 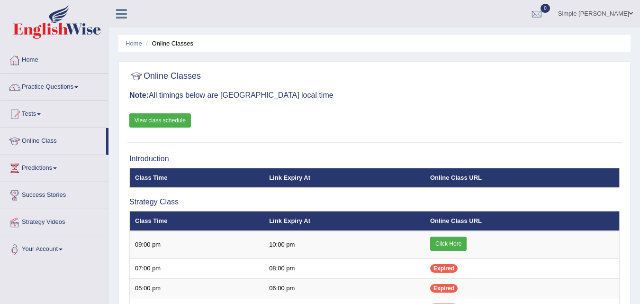 What do you see at coordinates (197, 244) in the screenshot?
I see `td: 09:00 pm` at bounding box center [197, 244].